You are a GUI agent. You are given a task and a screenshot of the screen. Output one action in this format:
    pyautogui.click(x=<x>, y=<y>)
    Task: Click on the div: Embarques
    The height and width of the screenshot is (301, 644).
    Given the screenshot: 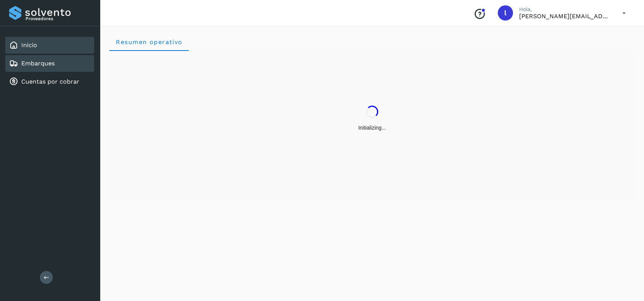 What is the action you would take?
    pyautogui.click(x=50, y=63)
    